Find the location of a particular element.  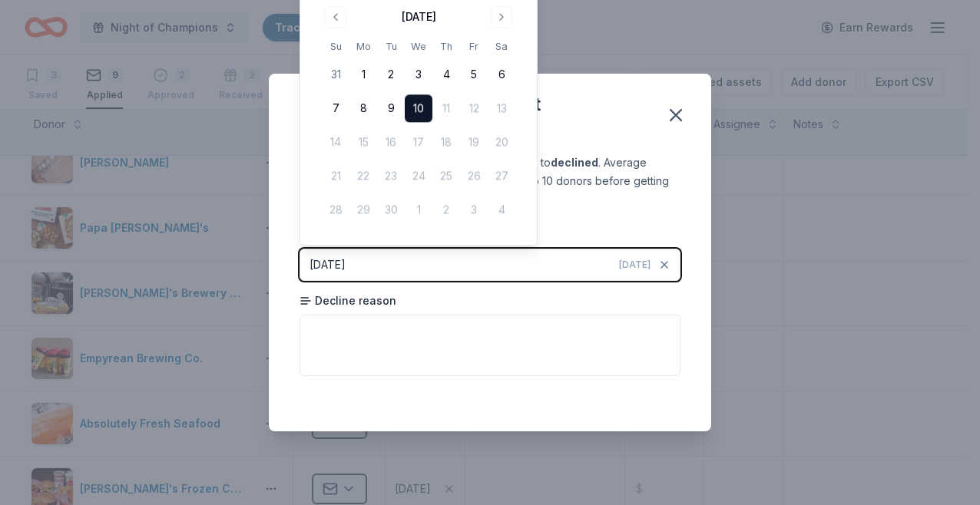

th: Sunday is located at coordinates (335, 46).